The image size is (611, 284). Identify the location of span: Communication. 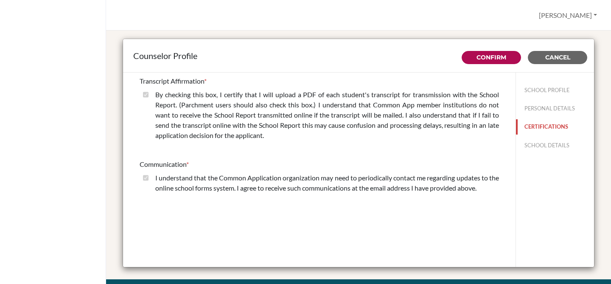
(163, 164).